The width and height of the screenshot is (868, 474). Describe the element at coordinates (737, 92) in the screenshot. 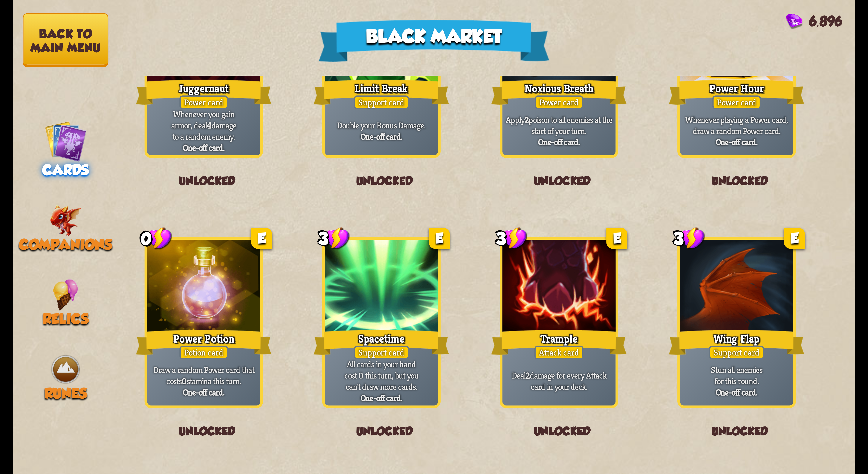

I see `div: Power Hour` at that location.